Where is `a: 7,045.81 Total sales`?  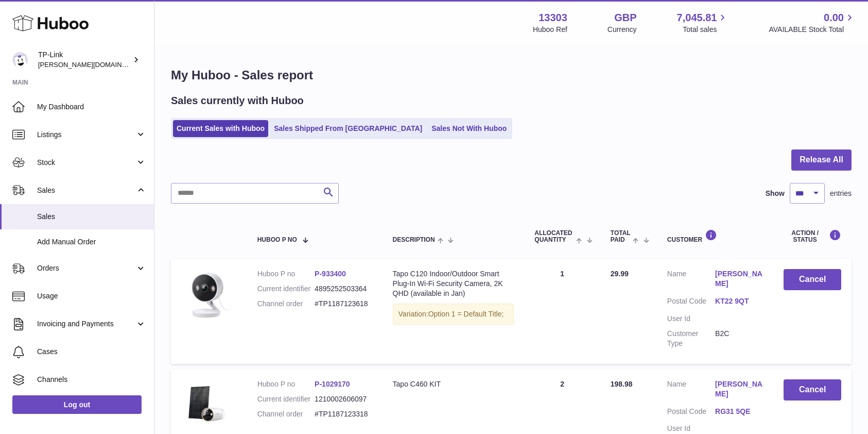 a: 7,045.81 Total sales is located at coordinates (703, 23).